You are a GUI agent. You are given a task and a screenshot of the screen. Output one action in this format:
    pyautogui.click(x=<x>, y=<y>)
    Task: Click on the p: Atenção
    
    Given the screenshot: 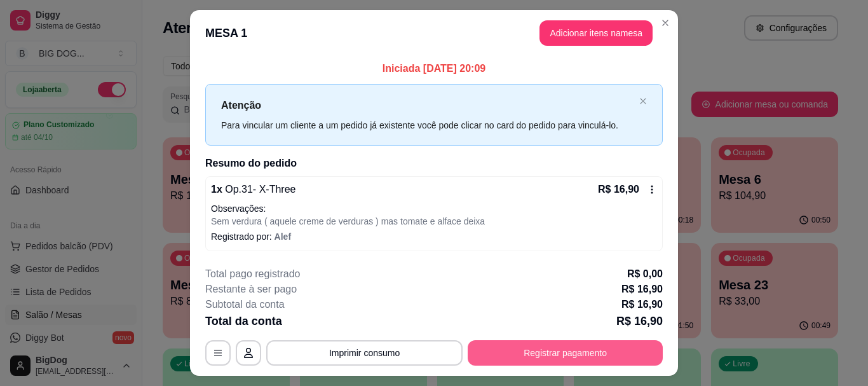 What is the action you would take?
    pyautogui.click(x=427, y=105)
    